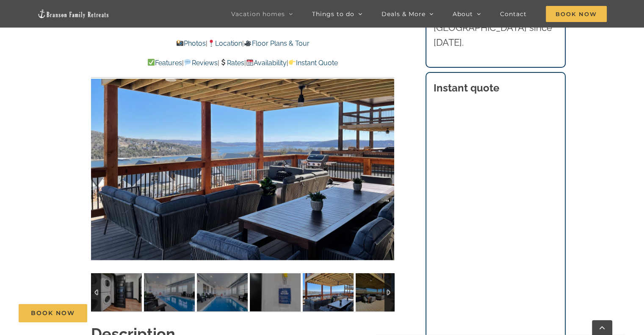  I want to click on strong: Instant quote, so click(466, 88).